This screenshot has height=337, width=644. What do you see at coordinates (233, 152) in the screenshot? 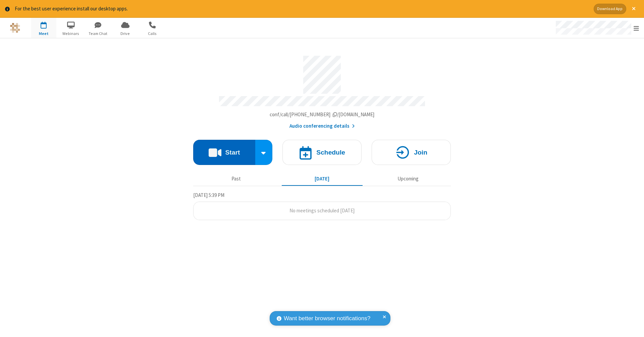
I see `h4: Start` at bounding box center [233, 152].